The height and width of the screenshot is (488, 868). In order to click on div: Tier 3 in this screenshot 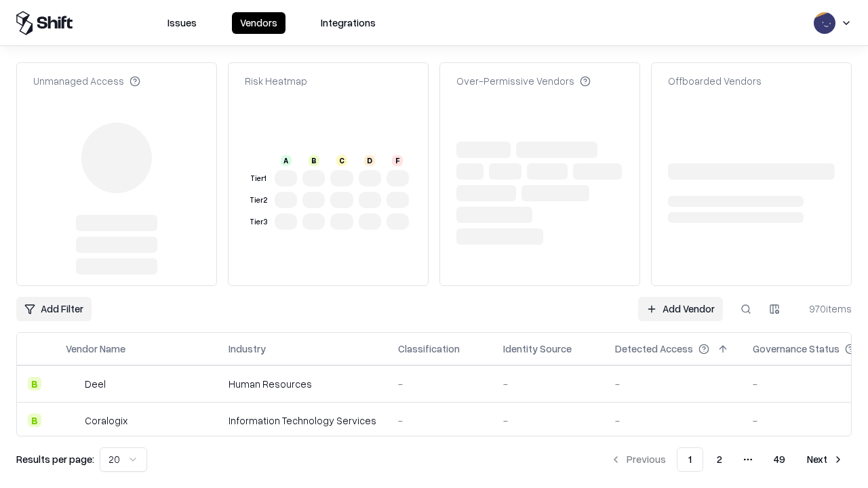, I will do `click(258, 222)`.